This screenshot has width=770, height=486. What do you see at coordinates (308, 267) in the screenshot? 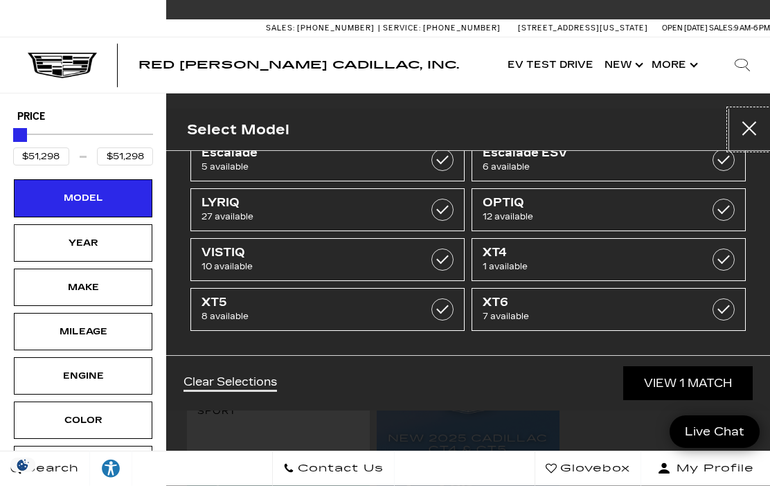
I see `span: 10 available` at bounding box center [308, 267].